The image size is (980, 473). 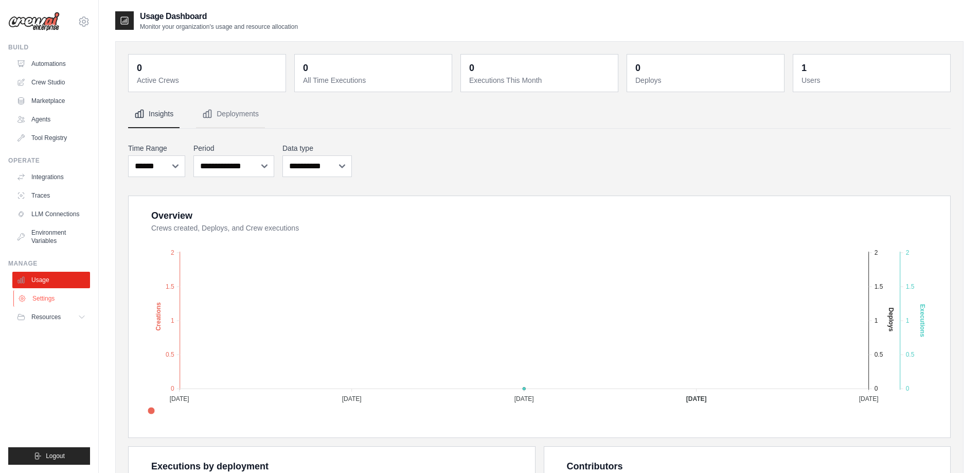 What do you see at coordinates (51, 280) in the screenshot?
I see `a: Usage` at bounding box center [51, 280].